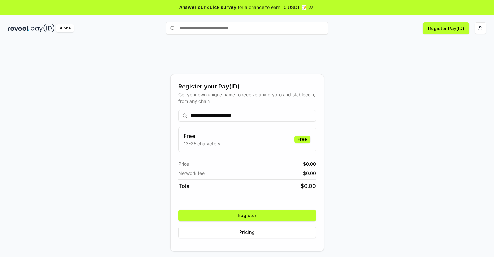 The image size is (494, 257). Describe the element at coordinates (208, 7) in the screenshot. I see `span: Answer our quick survey` at that location.